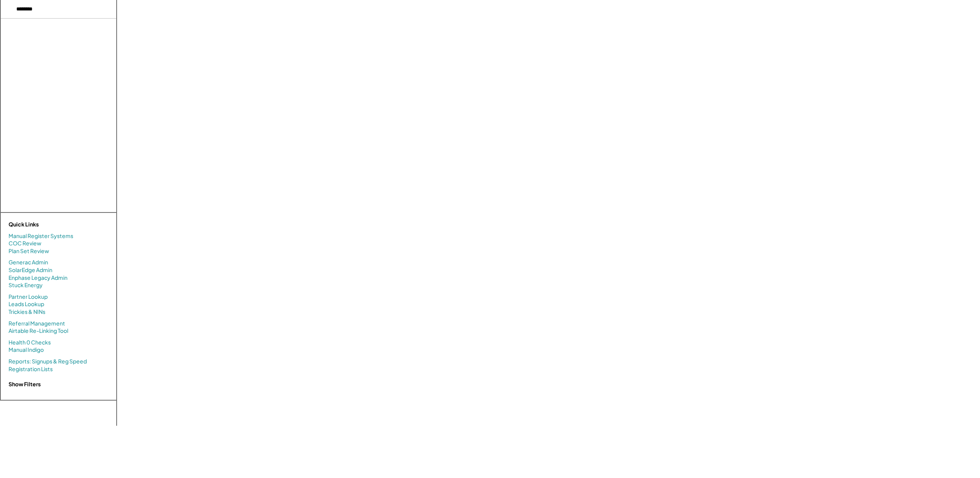 Image resolution: width=980 pixels, height=478 pixels. Describe the element at coordinates (37, 324) in the screenshot. I see `a: Referral Management` at that location.